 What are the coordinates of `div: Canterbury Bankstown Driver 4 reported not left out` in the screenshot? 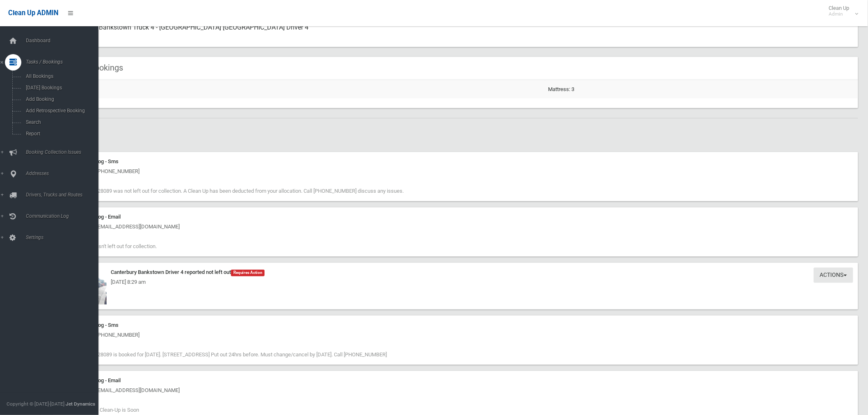 It's located at (455, 273).